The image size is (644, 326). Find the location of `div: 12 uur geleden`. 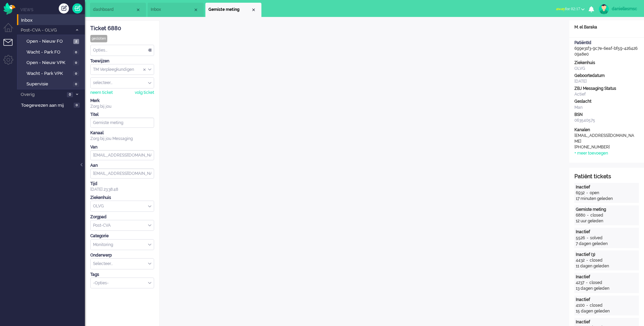

div: 12 uur geleden is located at coordinates (606, 221).